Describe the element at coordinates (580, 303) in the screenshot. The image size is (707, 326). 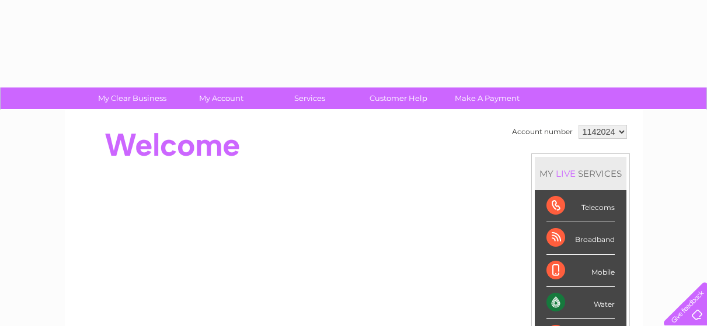
I see `div: Water` at that location.